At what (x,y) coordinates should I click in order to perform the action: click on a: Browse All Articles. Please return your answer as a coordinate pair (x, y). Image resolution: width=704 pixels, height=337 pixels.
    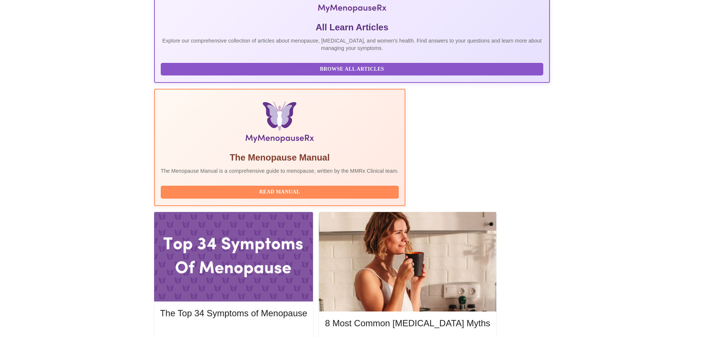
    Looking at the image, I should click on (353, 68).